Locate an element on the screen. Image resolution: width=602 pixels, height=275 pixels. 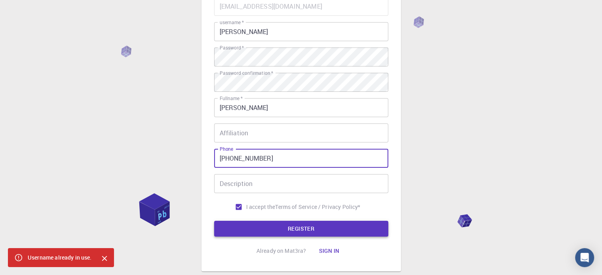
button: Close is located at coordinates (105, 259).